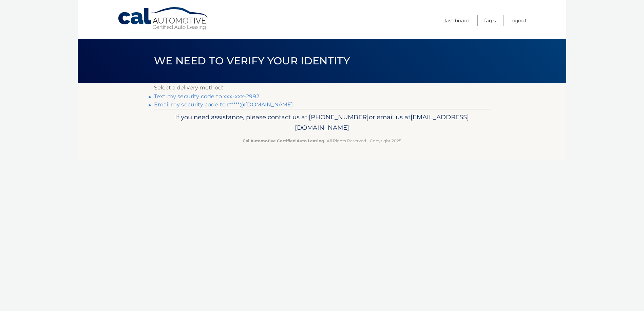 The image size is (644, 311). What do you see at coordinates (322, 141) in the screenshot?
I see `p: - All Rights Reserved - Copyright 2025` at bounding box center [322, 141].